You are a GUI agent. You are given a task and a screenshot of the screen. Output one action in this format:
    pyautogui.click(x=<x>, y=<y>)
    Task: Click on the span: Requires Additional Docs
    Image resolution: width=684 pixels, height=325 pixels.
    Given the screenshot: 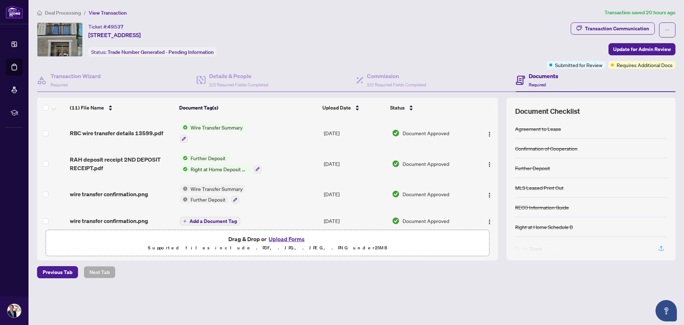 What is the action you would take?
    pyautogui.click(x=645, y=65)
    